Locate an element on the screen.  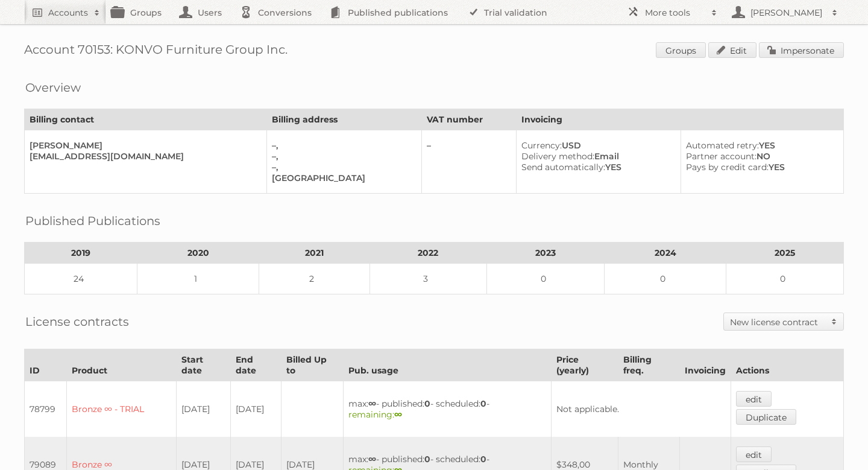
th: ID is located at coordinates (46, 365).